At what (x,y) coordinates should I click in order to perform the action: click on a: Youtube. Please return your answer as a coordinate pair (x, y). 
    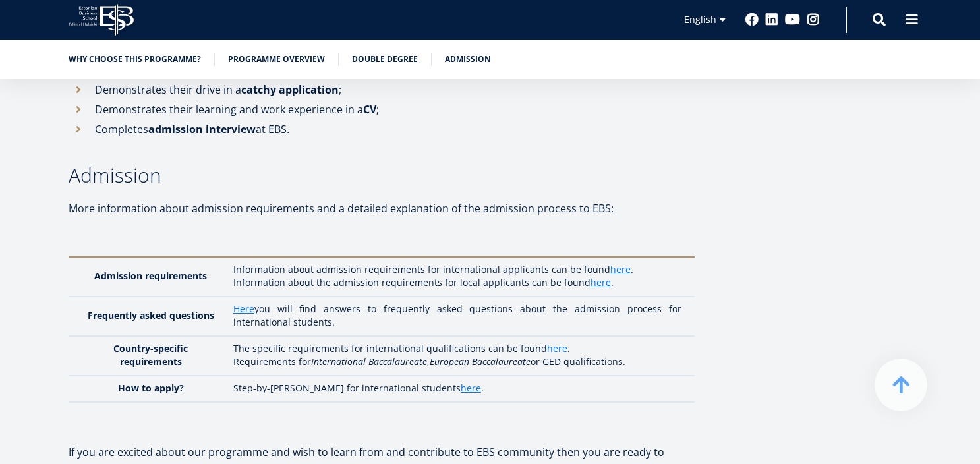
    Looking at the image, I should click on (792, 20).